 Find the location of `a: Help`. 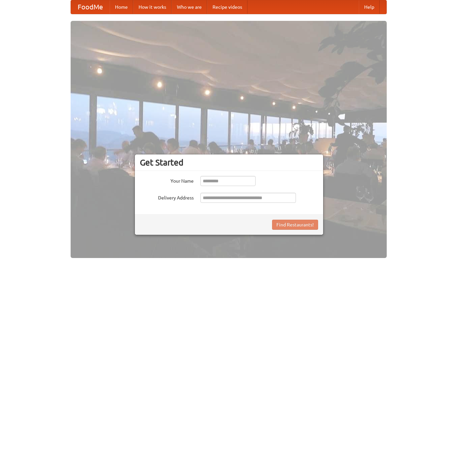

a: Help is located at coordinates (370, 7).